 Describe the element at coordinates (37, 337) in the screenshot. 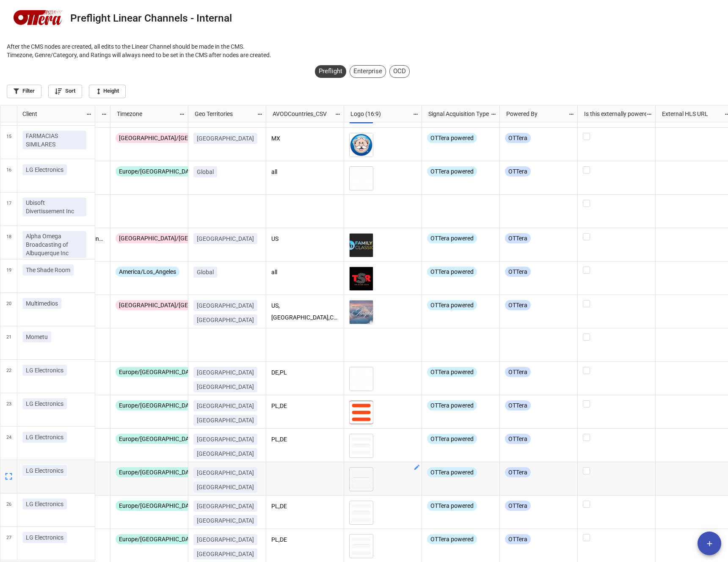

I see `p: Mometu` at that location.